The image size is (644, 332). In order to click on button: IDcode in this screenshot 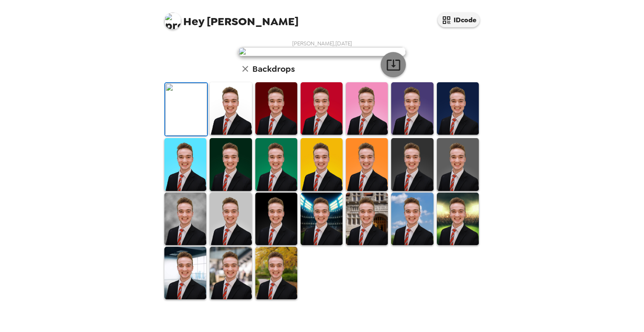, I will do `click(459, 20)`.